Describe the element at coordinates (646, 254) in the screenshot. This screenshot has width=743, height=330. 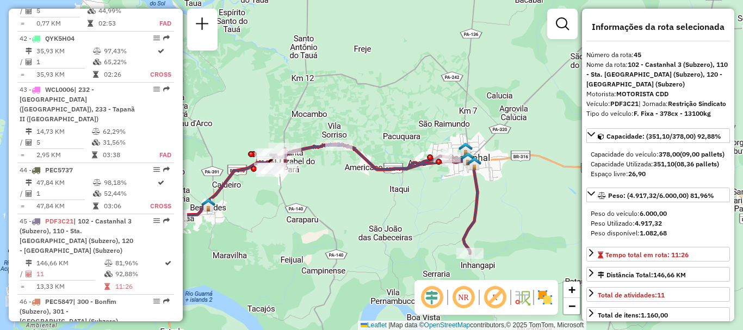
I see `span: Tempo total em rota: 11:26` at that location.